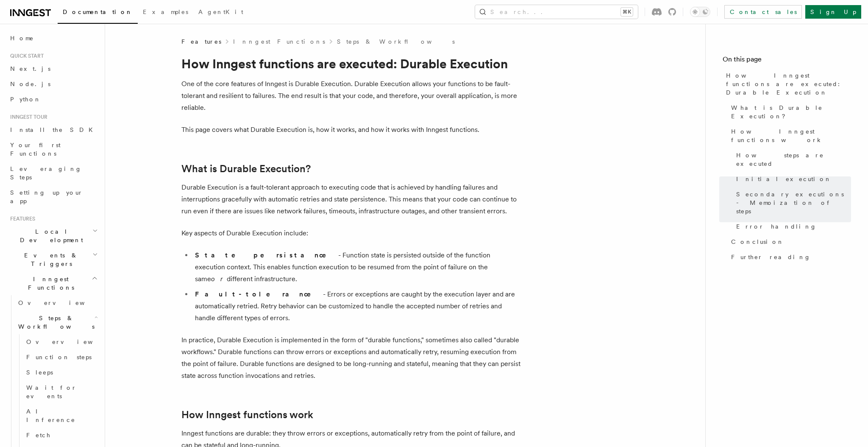  I want to click on span: Initial execution, so click(784, 179).